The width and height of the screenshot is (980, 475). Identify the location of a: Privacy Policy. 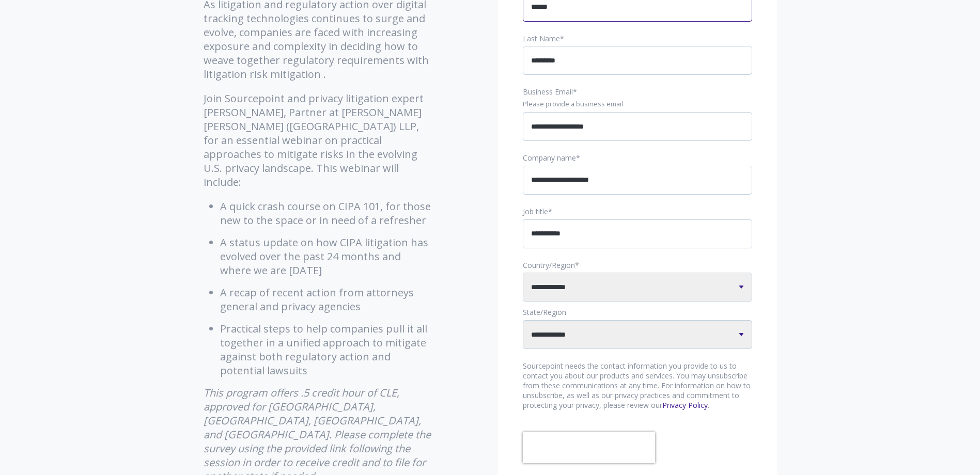
(685, 404).